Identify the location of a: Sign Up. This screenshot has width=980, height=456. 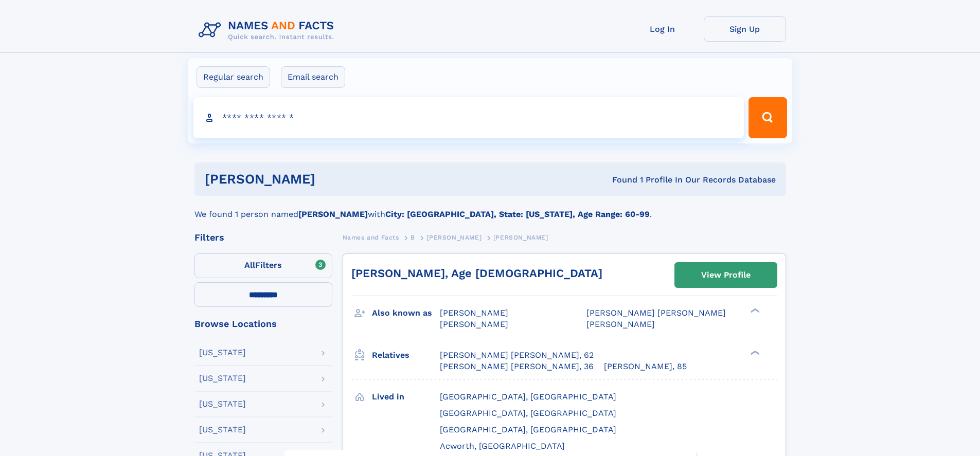
(745, 29).